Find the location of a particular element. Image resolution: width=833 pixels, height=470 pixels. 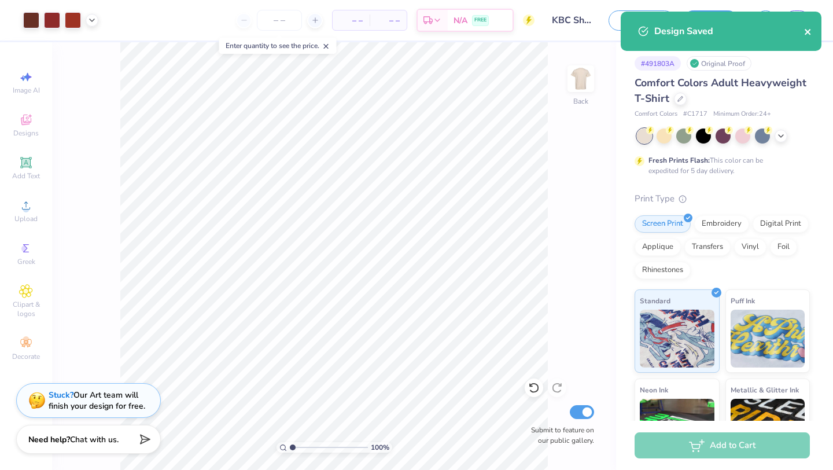

div: Foil is located at coordinates (784, 247).